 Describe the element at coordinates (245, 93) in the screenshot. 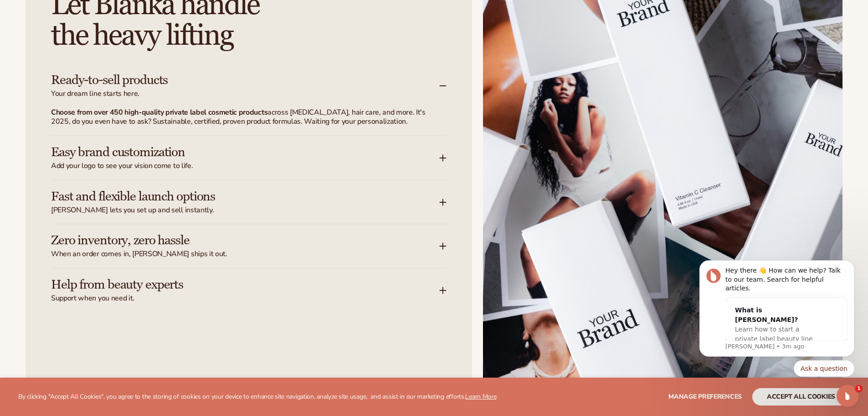

I see `span: Your dream line starts here.` at that location.